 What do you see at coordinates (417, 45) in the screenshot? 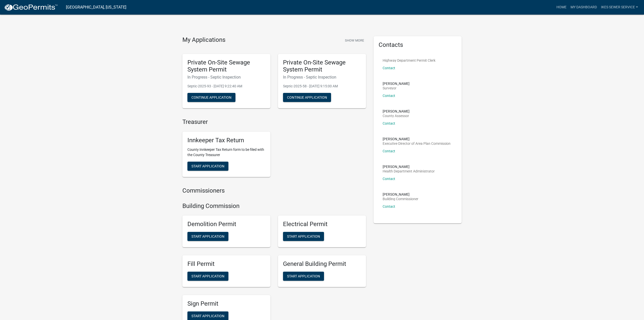
I see `h5: Contacts` at bounding box center [417, 45].